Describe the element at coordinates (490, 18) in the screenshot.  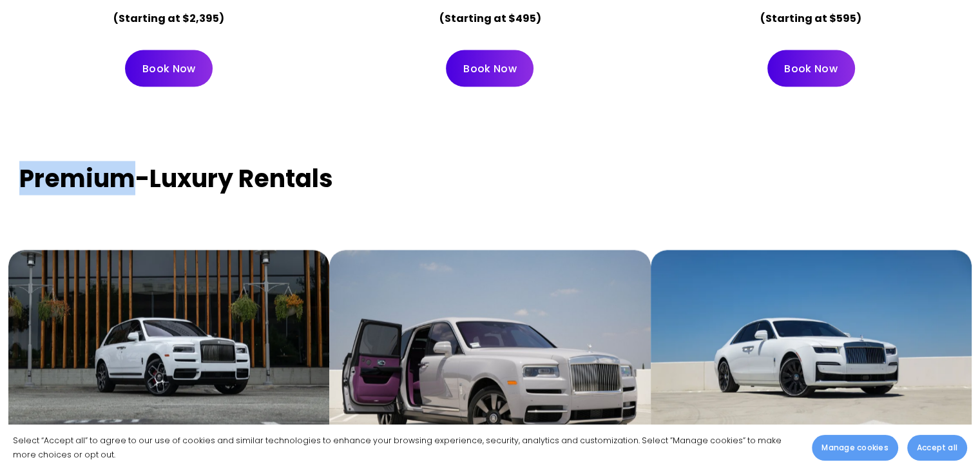
I see `strong: (Starting at $495)` at that location.